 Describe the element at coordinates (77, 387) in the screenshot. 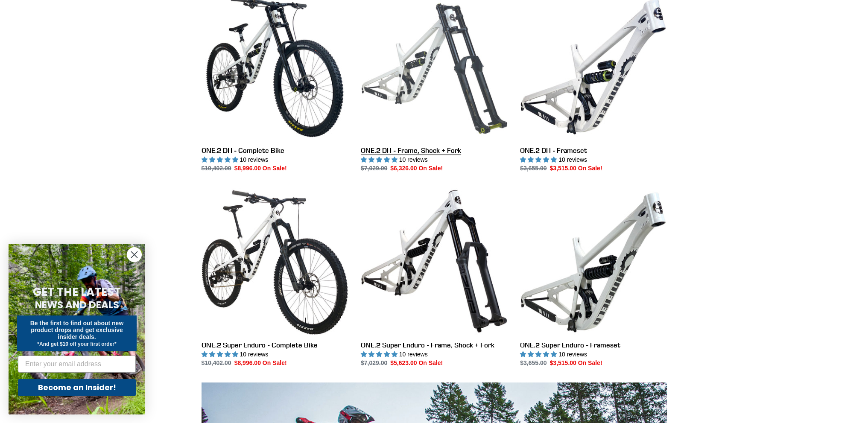

I see `button: Become an Insider!` at that location.